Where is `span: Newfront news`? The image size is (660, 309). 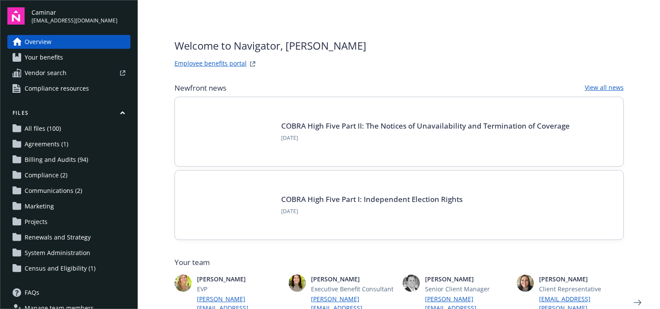 span: Newfront news is located at coordinates (200, 88).